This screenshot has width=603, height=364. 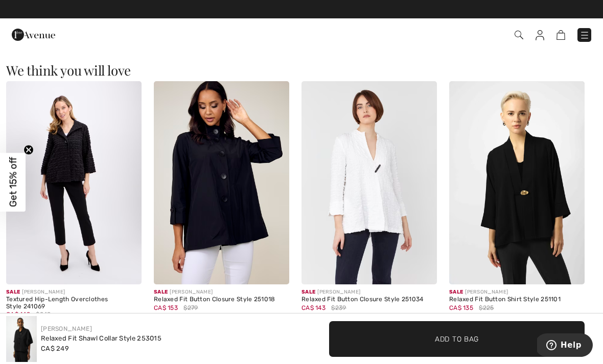 I want to click on a: Relaxed Fit Button Shirt Style 251101, so click(x=516, y=183).